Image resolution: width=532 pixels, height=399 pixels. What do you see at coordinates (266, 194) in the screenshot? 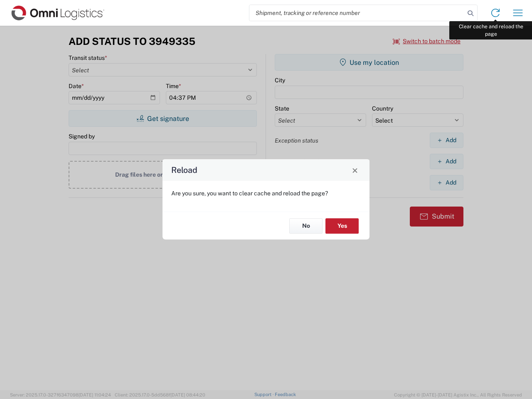
I see `p: Are you sure, you want to clear cache and reload the page?` at bounding box center [266, 194].